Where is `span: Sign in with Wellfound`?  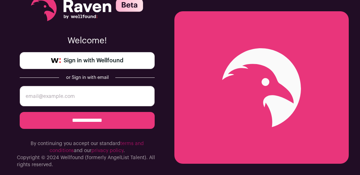 span: Sign in with Wellfound is located at coordinates (94, 60).